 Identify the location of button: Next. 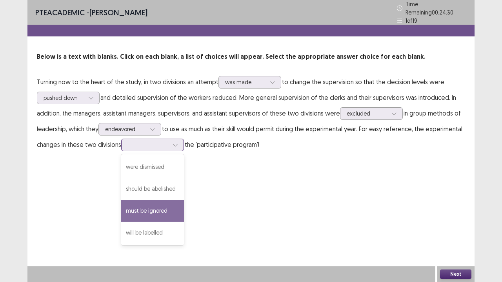
(456, 274).